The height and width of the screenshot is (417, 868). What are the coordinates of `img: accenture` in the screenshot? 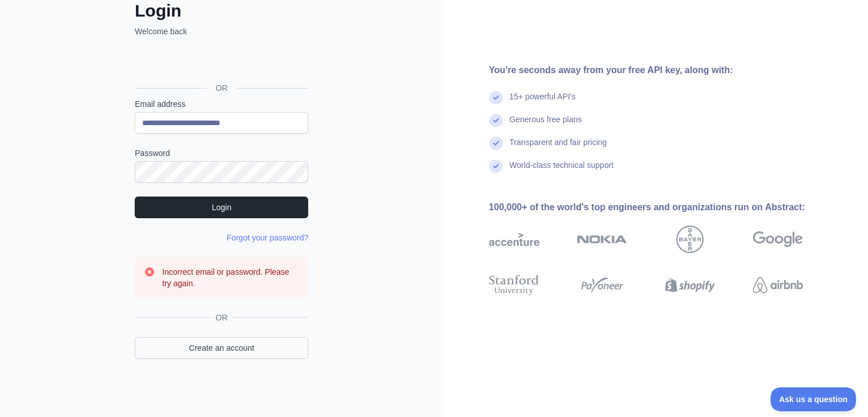 It's located at (514, 240).